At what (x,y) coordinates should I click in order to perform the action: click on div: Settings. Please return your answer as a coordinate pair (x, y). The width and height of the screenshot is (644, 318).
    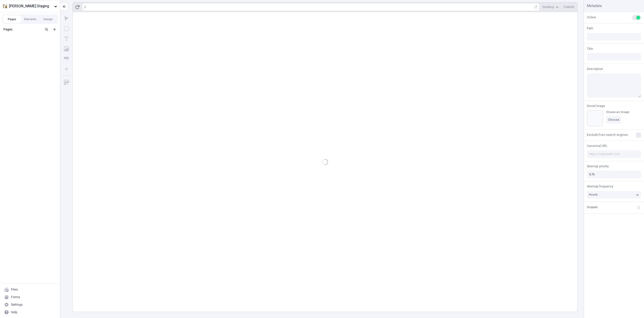
    Looking at the image, I should click on (17, 305).